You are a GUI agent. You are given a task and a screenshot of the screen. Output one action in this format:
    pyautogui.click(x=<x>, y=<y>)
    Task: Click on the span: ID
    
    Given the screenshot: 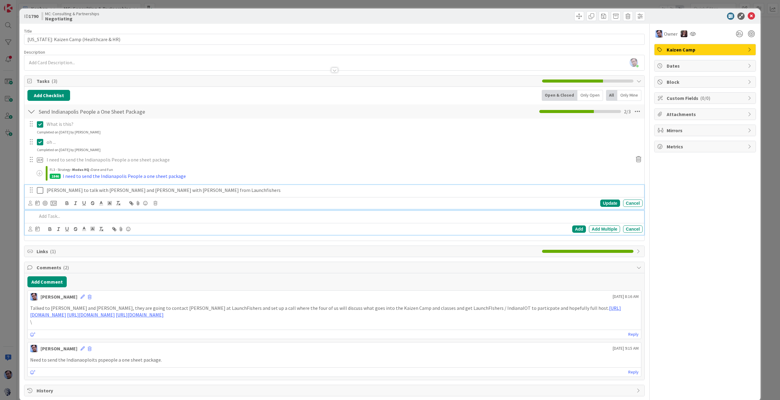 What is the action you would take?
    pyautogui.click(x=31, y=16)
    